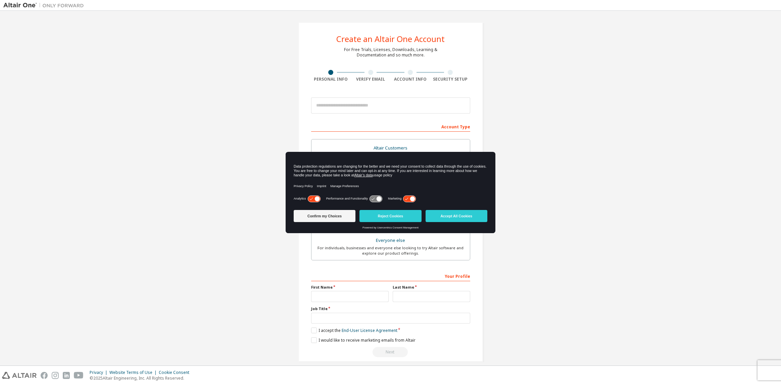 The image size is (781, 385). Describe the element at coordinates (391, 148) in the screenshot. I see `div: Altair Customers` at that location.